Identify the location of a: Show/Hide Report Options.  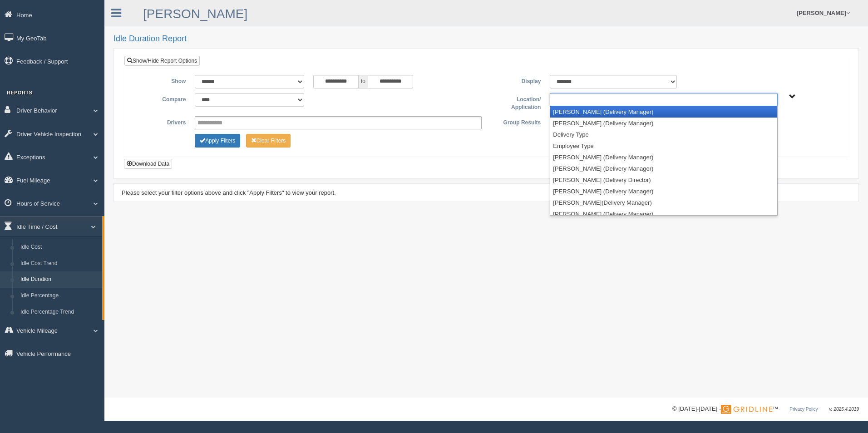
(162, 61).